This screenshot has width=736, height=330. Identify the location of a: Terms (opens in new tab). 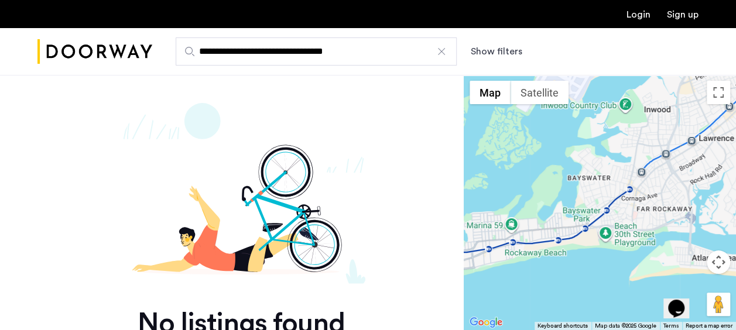
(671, 326).